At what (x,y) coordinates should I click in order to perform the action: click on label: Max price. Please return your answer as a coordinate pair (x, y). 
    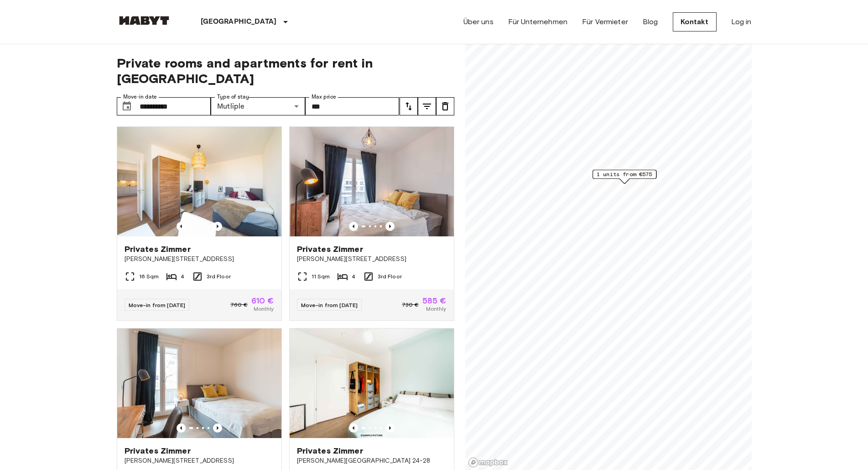
    Looking at the image, I should click on (324, 97).